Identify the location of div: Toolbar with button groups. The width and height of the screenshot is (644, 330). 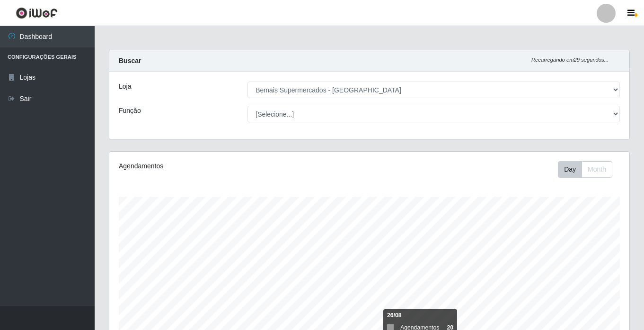
(589, 169).